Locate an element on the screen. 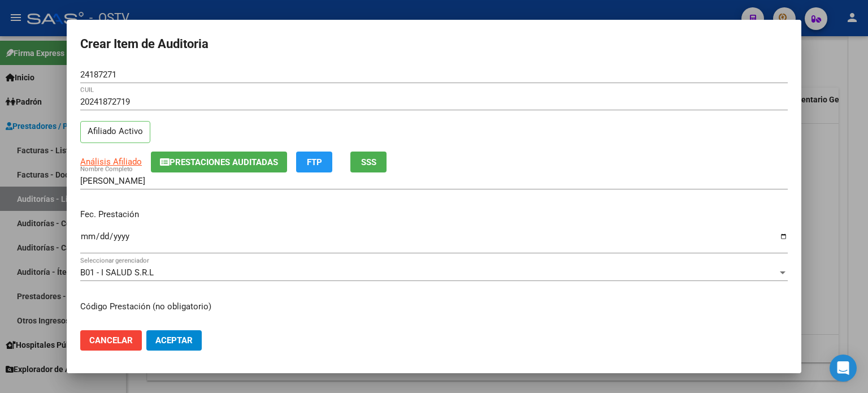  span: FTP is located at coordinates (314, 162).